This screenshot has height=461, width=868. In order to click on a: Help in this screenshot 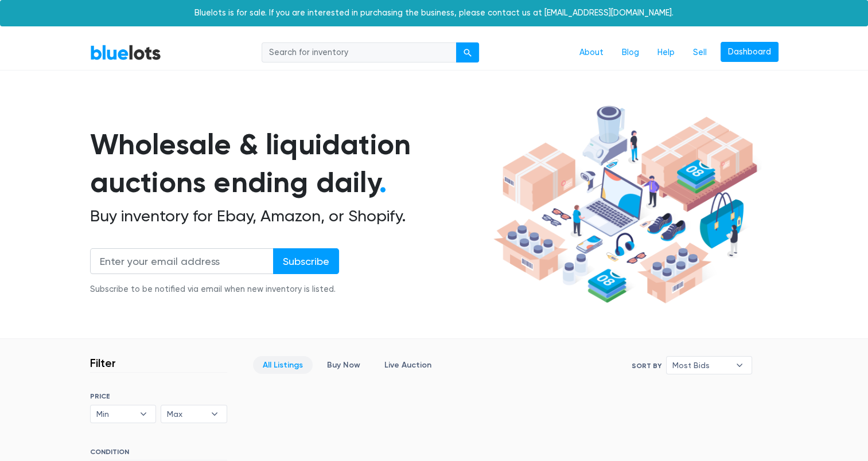, I will do `click(666, 53)`.